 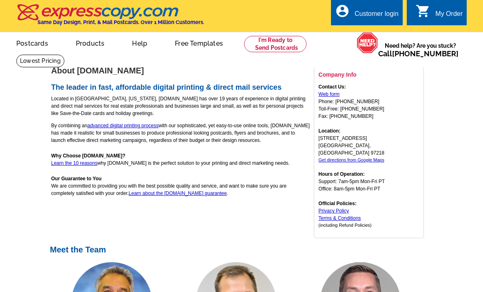 I want to click on i: account_circle, so click(x=342, y=11).